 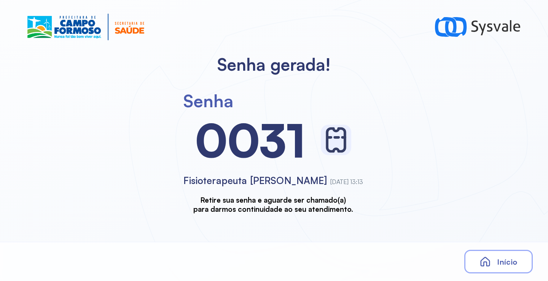 I want to click on h3: Retire sua senha e aguarde ser chamado(a) para darmos continuidade ao seu atendimento., so click(x=273, y=204).